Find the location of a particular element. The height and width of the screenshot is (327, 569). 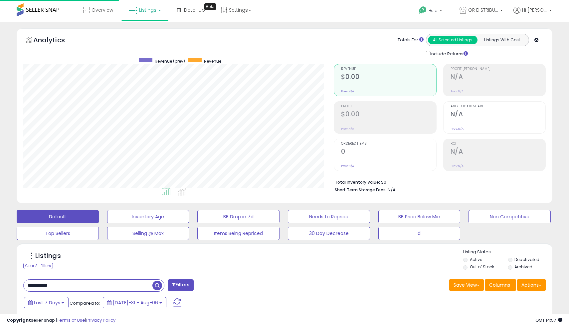

b: Total Inventory Value: is located at coordinates (358, 182).